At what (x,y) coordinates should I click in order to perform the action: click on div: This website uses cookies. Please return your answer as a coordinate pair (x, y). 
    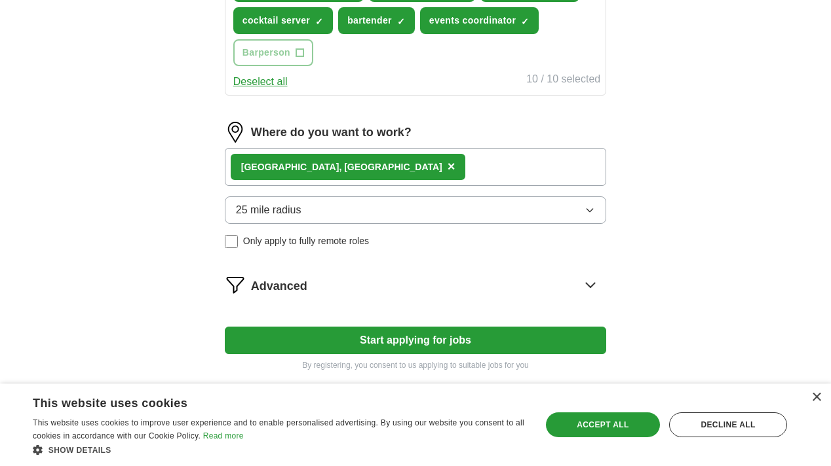
    Looking at the image, I should click on (263, 402).